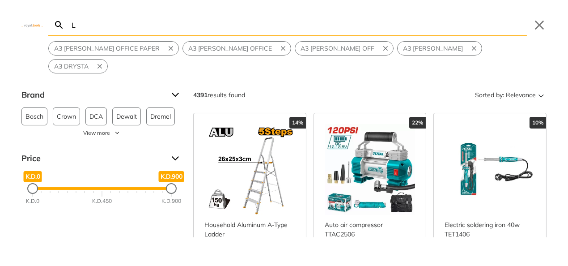 Image resolution: width=568 pixels, height=266 pixels. What do you see at coordinates (34, 116) in the screenshot?
I see `button: Bosch` at bounding box center [34, 116].